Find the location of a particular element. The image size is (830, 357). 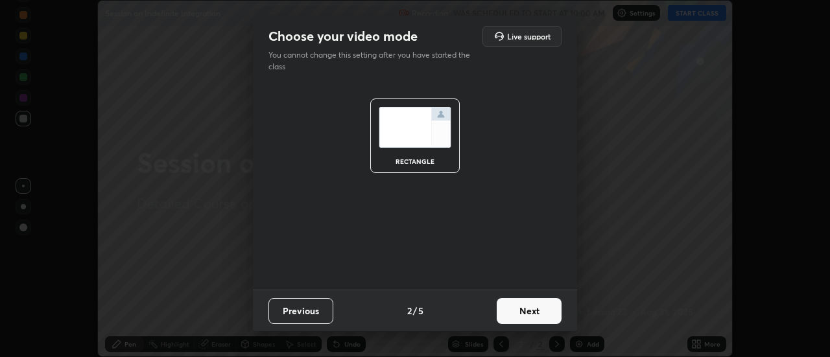

button: Next is located at coordinates (529, 311).